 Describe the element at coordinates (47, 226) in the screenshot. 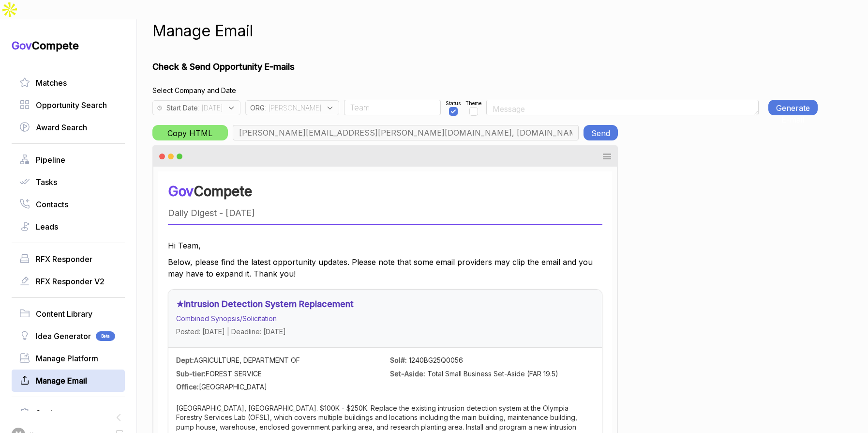

I see `span: Leads` at that location.